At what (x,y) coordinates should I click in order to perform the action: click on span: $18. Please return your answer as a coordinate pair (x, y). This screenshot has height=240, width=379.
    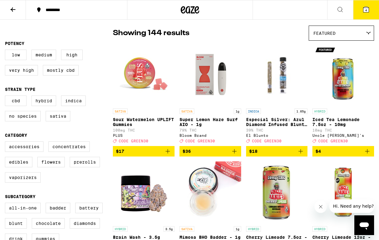
    Looking at the image, I should click on (253, 152).